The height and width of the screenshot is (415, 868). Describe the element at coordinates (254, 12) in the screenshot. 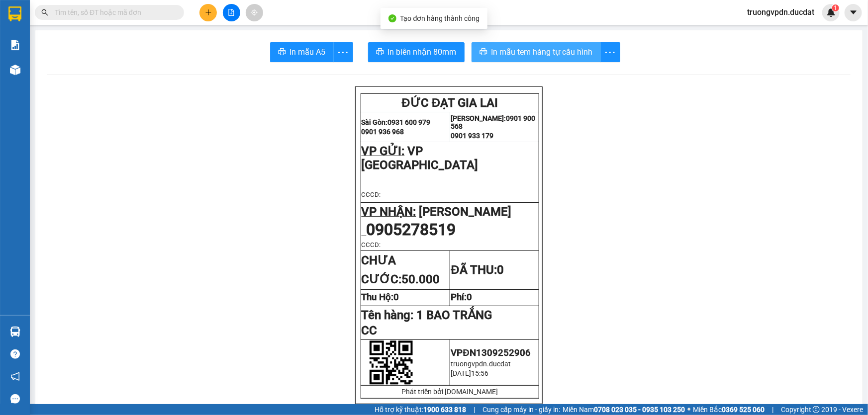

I see `button: aim` at that location.